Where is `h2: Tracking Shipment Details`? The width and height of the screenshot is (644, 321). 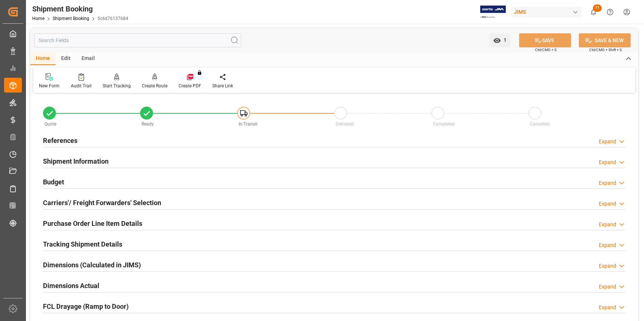
h2: Tracking Shipment Details is located at coordinates (83, 244).